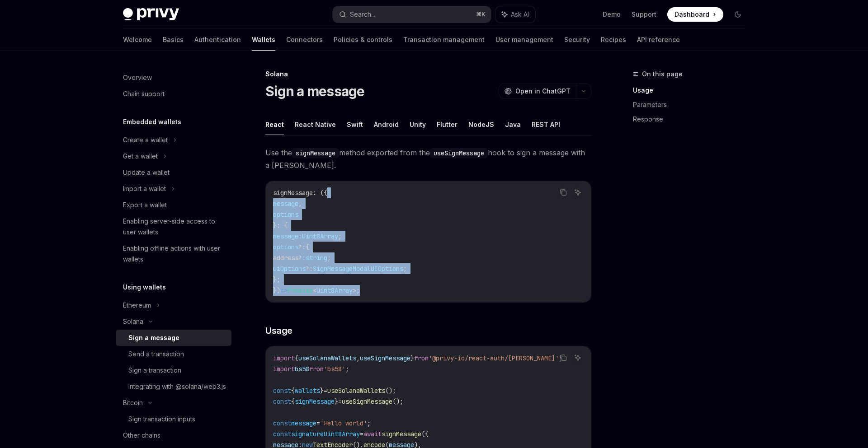 The height and width of the screenshot is (448, 868). Describe the element at coordinates (217, 40) in the screenshot. I see `a: Authentication` at that location.